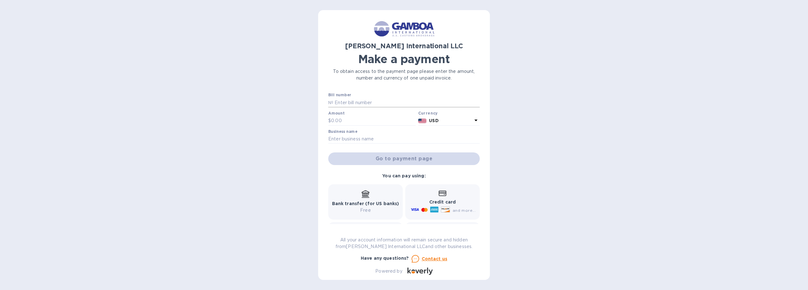 The width and height of the screenshot is (808, 290). What do you see at coordinates (428, 113) in the screenshot?
I see `b: Currency` at bounding box center [428, 113].